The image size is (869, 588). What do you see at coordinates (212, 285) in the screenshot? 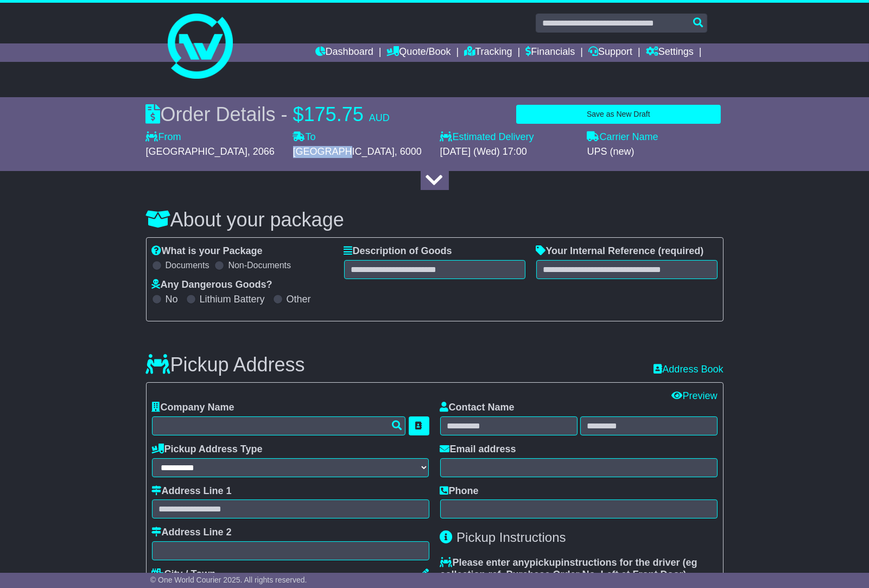
I see `label: Any Dangerous Goods?` at bounding box center [212, 285].